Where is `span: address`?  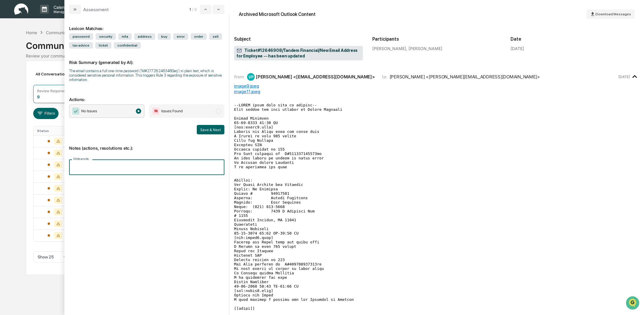 span: address is located at coordinates (145, 36).